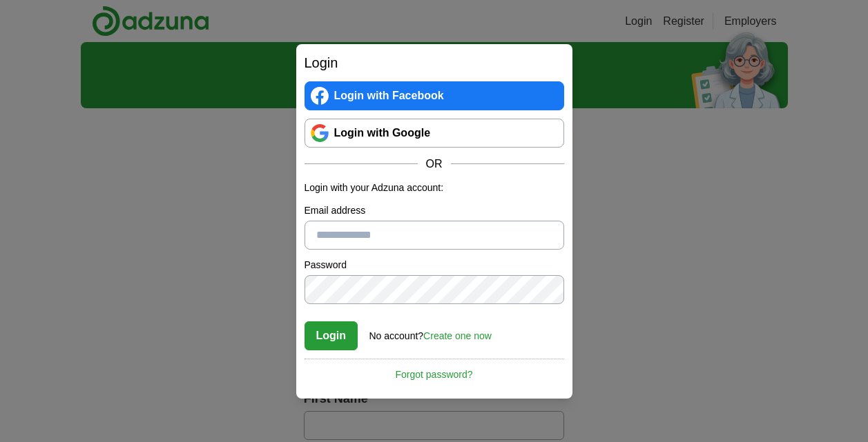  What do you see at coordinates (430, 332) in the screenshot?
I see `div: No account?` at bounding box center [430, 332].